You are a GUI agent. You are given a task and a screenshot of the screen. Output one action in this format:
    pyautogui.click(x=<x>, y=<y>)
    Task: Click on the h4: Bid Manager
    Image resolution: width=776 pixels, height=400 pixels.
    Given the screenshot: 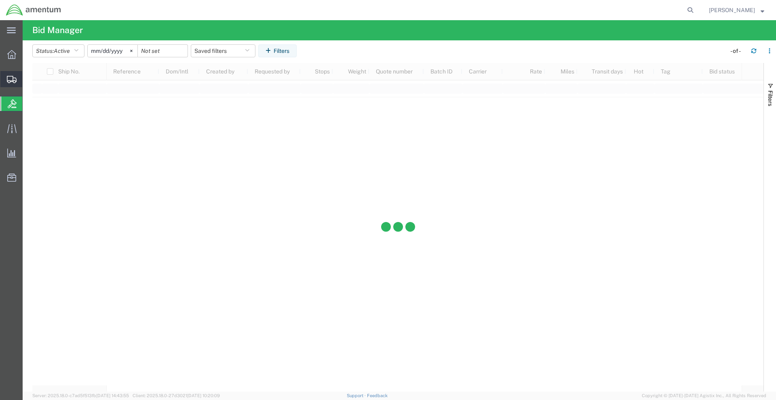 What is the action you would take?
    pyautogui.click(x=57, y=30)
    